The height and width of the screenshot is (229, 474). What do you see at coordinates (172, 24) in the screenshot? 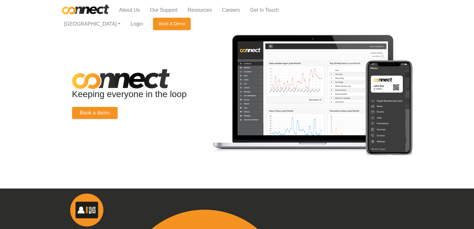
I see `a: Book A Demo` at bounding box center [172, 24].